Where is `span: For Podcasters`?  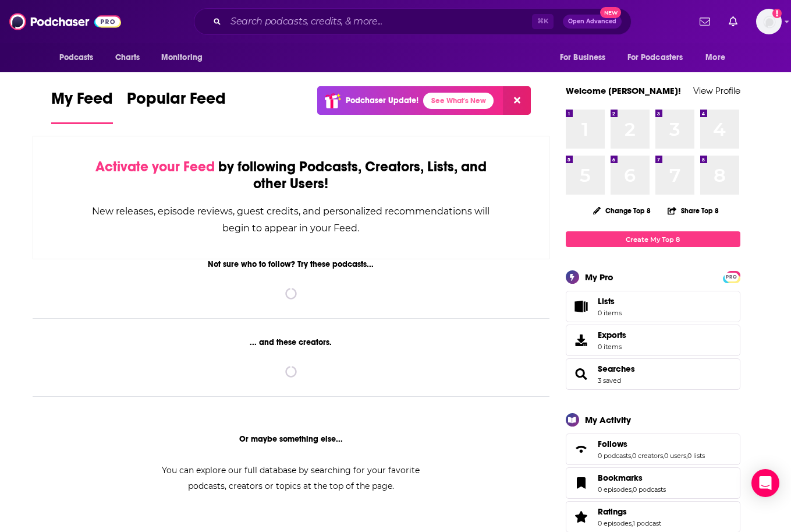 span: For Podcasters is located at coordinates (656, 57).